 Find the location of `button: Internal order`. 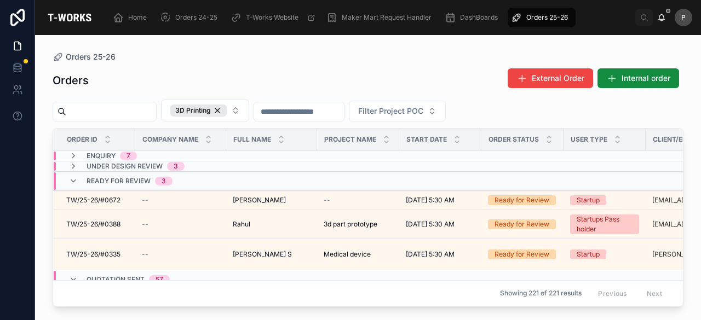

button: Internal order is located at coordinates (638, 78).